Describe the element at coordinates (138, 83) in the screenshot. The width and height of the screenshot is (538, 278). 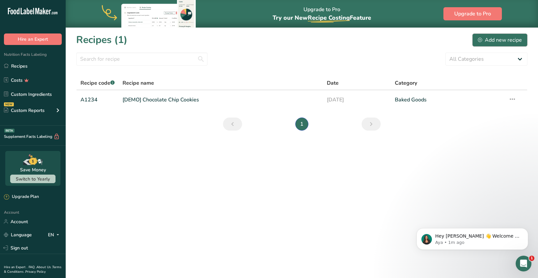
I see `span: Recipe name` at that location.